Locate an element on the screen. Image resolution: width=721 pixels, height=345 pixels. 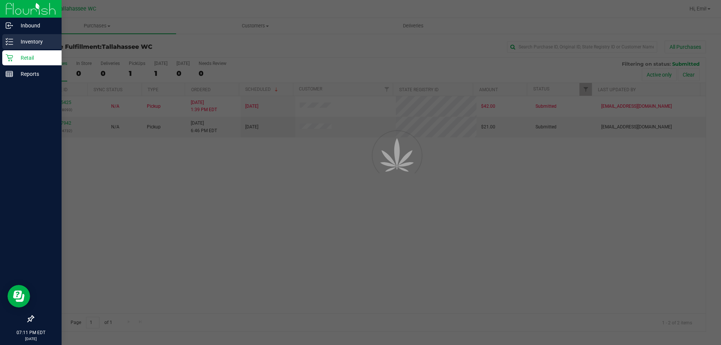
inline-svg: Inventory is located at coordinates (9, 42).